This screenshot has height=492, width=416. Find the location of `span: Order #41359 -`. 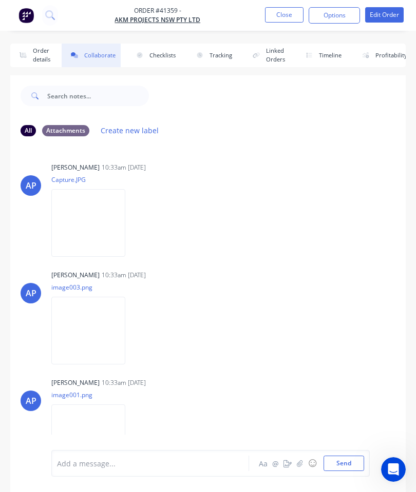

span: Order #41359 - is located at coordinates (157, 11).